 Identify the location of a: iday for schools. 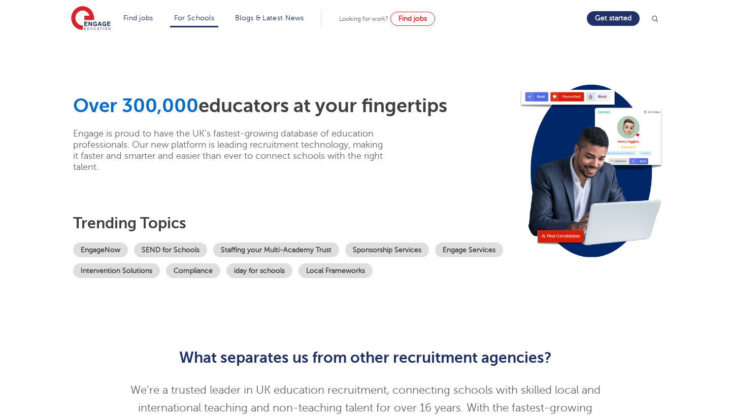
(259, 271).